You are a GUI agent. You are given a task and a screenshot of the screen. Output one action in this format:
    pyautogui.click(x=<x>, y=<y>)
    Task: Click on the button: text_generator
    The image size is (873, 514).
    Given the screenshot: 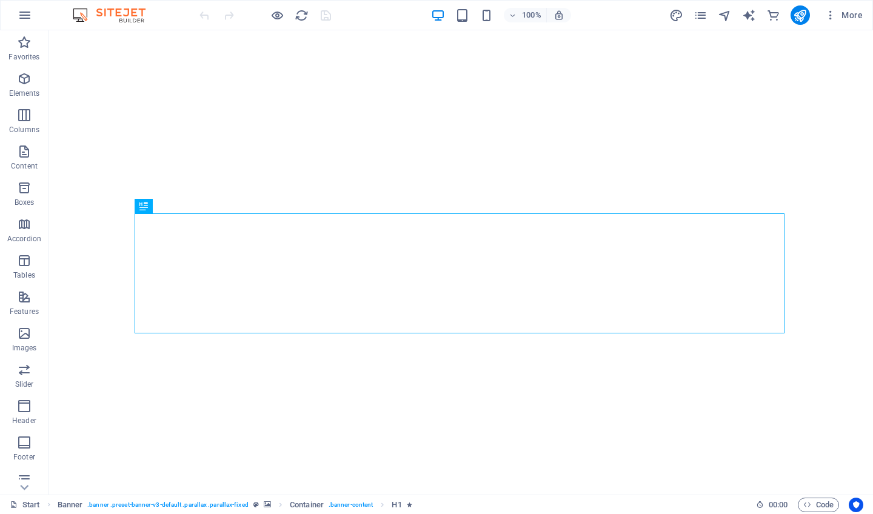 What is the action you would take?
    pyautogui.click(x=750, y=15)
    